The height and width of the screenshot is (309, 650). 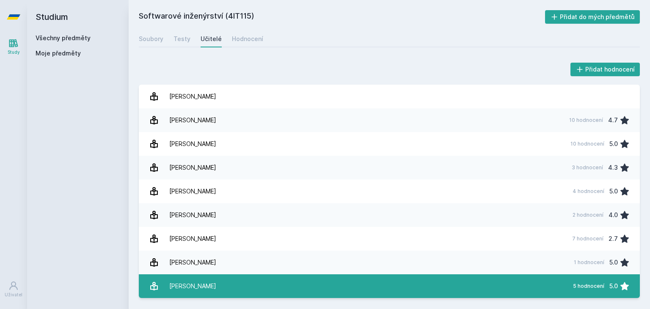 What do you see at coordinates (14, 52) in the screenshot?
I see `div: Study` at bounding box center [14, 52].